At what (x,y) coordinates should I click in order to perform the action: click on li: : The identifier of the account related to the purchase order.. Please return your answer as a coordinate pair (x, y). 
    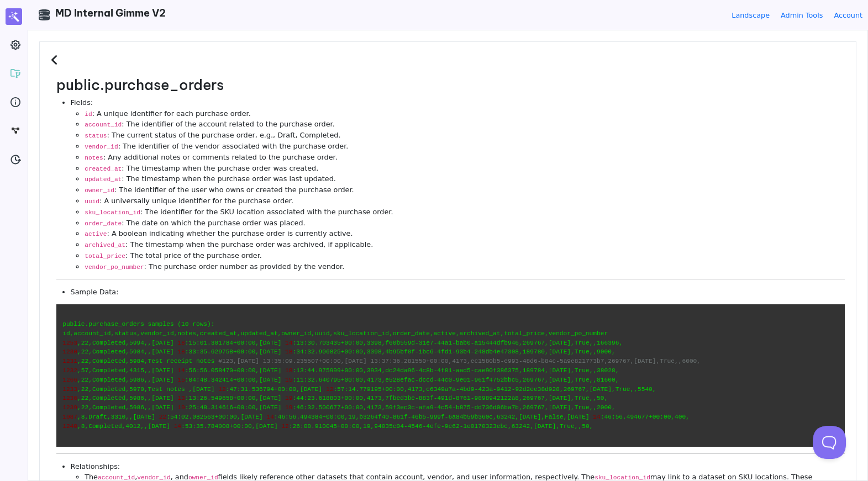
    Looking at the image, I should click on (465, 124).